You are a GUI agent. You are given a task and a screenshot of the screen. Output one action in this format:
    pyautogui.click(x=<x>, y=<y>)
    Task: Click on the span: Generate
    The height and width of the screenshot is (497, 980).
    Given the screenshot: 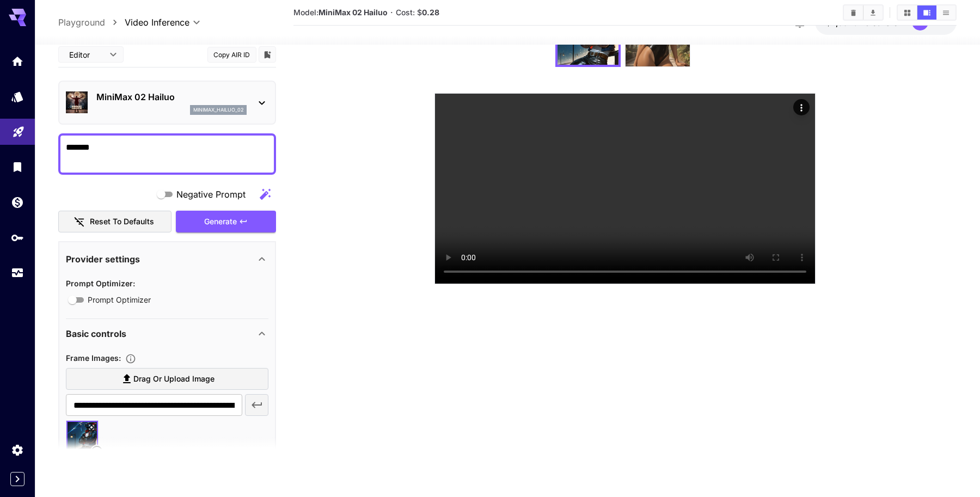 What is the action you would take?
    pyautogui.click(x=221, y=221)
    